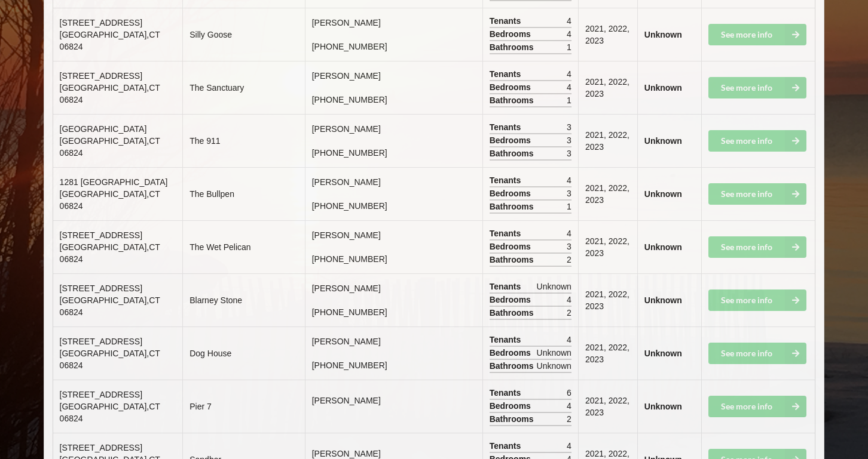 Image resolution: width=868 pixels, height=459 pixels. Describe the element at coordinates (243, 406) in the screenshot. I see `td: Pier 7` at that location.